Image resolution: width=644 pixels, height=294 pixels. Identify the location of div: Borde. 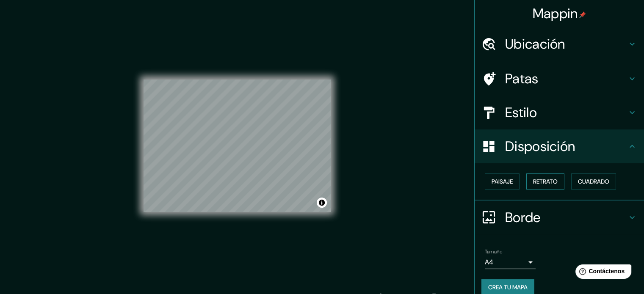
(559, 218).